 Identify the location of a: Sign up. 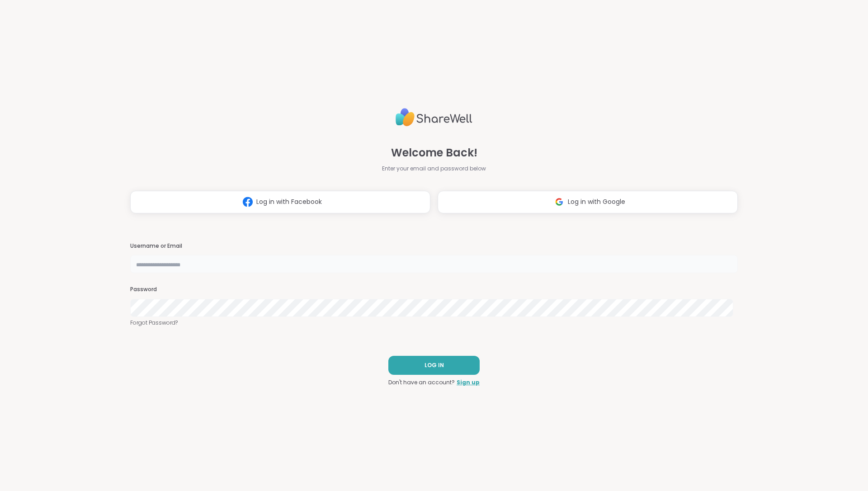
(468, 382).